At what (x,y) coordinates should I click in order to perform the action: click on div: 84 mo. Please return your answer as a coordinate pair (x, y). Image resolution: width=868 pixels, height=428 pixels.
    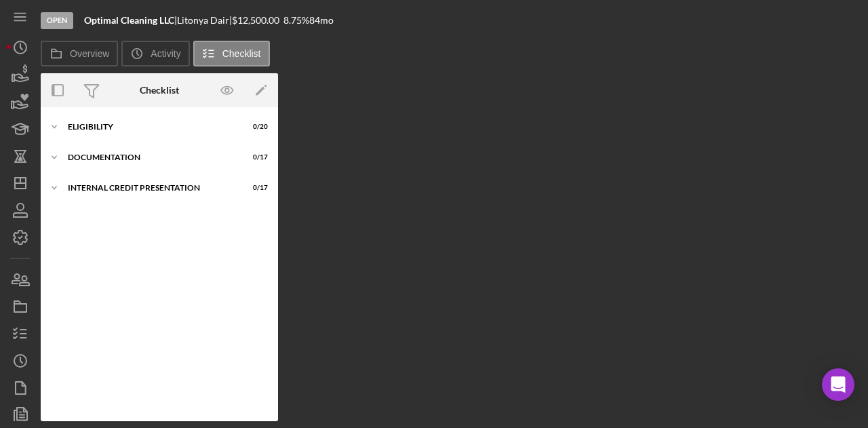
    Looking at the image, I should click on (321, 21).